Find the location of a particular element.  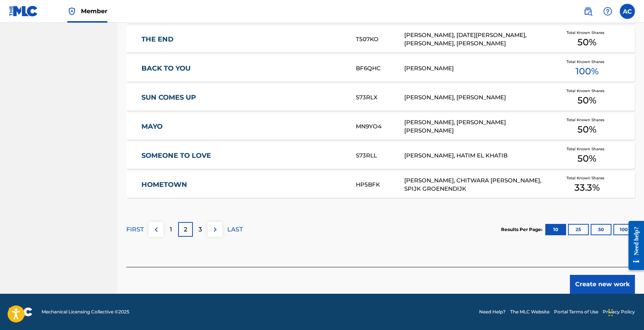

p: FIRST is located at coordinates (135, 230).